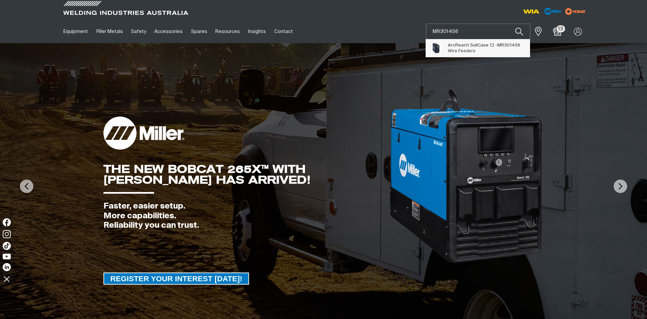  I want to click on a: Contact, so click(284, 31).